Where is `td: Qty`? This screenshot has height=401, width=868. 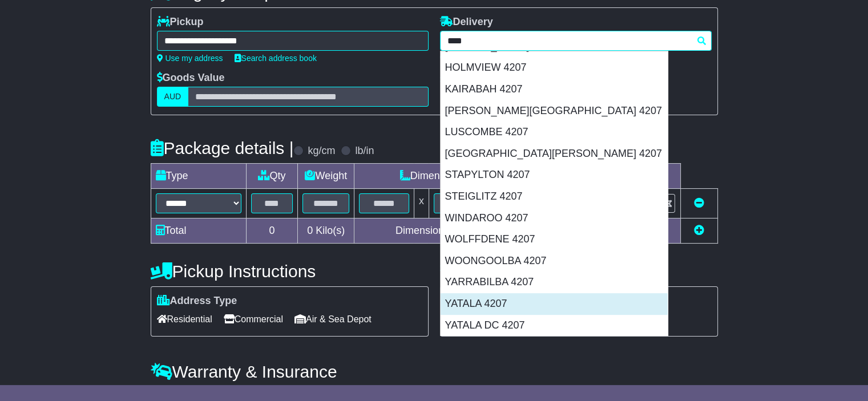 td: Qty is located at coordinates (271, 176).